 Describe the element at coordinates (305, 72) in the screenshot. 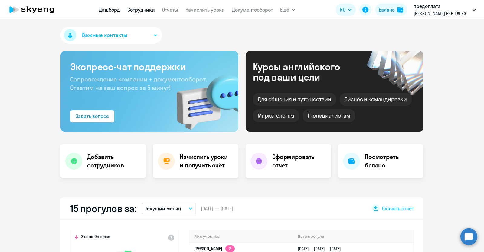

I see `div: Курсы английского под ваши цели` at that location.